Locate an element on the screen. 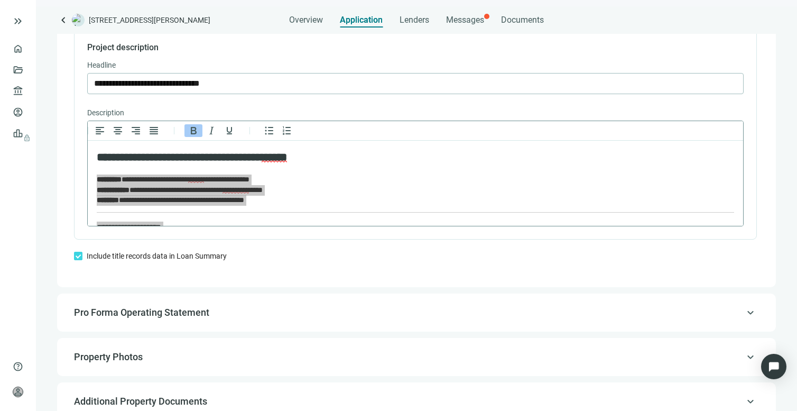 The height and width of the screenshot is (411, 797). span: Application is located at coordinates (361, 20).